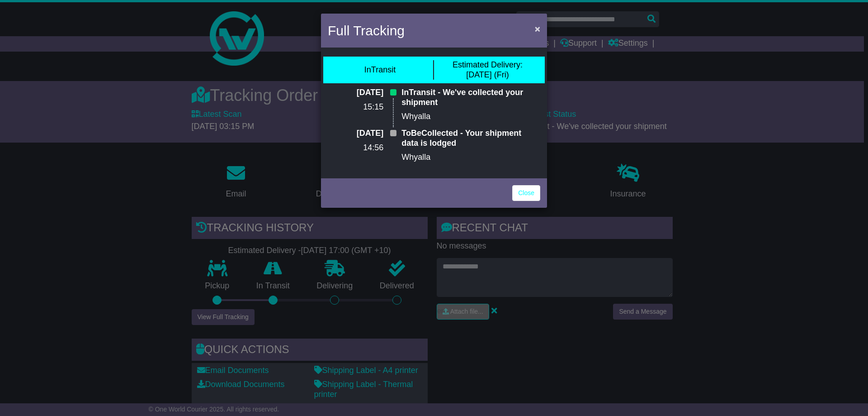  What do you see at coordinates (470, 98) in the screenshot?
I see `p: InTransit - We've collected your shipment` at bounding box center [470, 98].